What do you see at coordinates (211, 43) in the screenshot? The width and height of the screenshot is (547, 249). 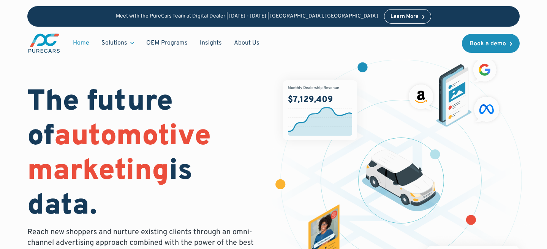 I see `a: Insights` at bounding box center [211, 43].